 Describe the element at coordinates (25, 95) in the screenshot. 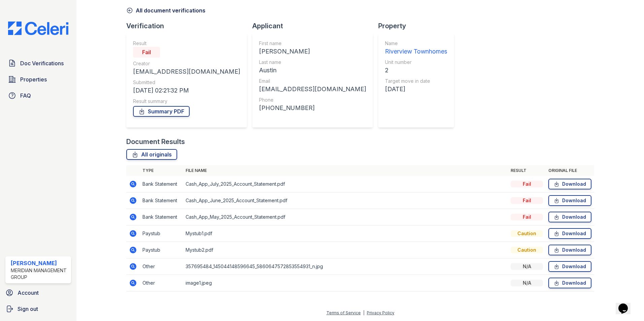

I see `span: FAQ` at that location.